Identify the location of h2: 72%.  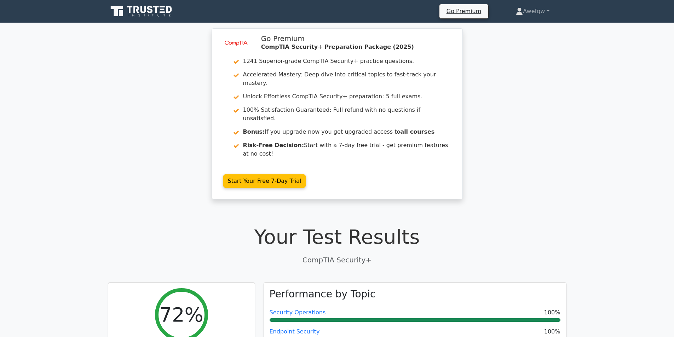
(181, 315).